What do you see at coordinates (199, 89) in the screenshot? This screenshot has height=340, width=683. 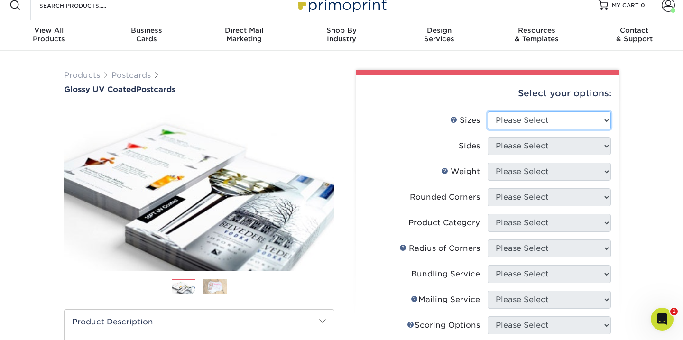 I see `a: Glossy UV CoatedPostcards` at bounding box center [199, 89].